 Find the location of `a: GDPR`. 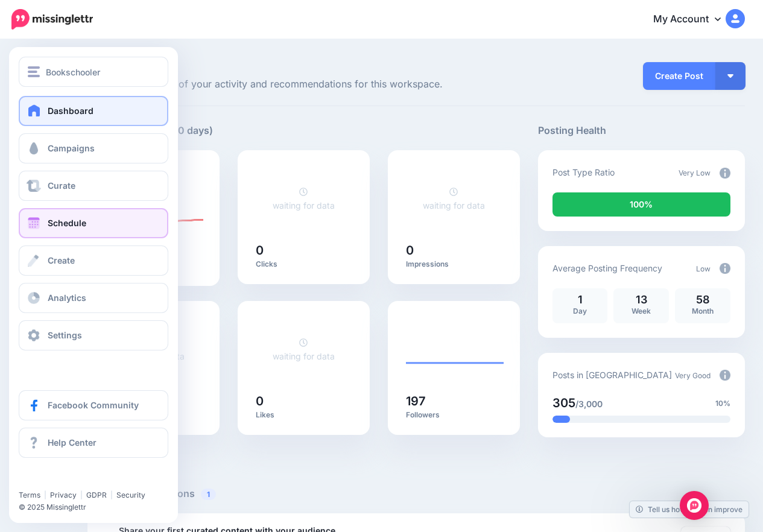

a: GDPR is located at coordinates (96, 495).